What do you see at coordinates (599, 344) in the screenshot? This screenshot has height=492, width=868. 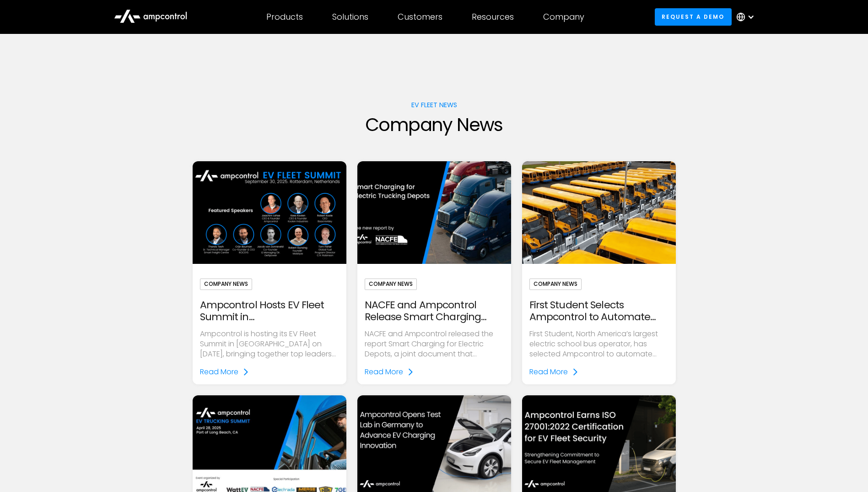 I see `p: First Student, North America’s largest electric school bus operator, has selected Ampcontrol to a...` at bounding box center [599, 344].